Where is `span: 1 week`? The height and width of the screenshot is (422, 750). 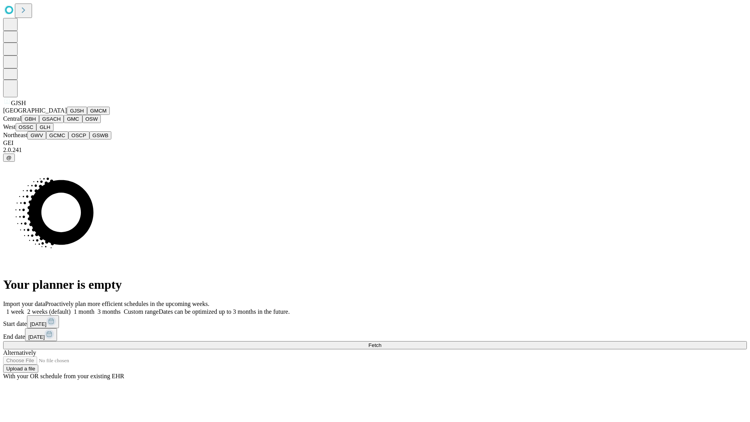 span: 1 week is located at coordinates (15, 311).